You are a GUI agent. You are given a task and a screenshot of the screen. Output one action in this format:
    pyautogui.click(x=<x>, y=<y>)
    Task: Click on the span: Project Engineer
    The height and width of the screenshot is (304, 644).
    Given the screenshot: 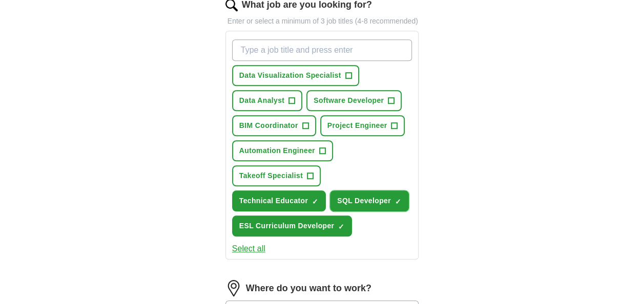 What is the action you would take?
    pyautogui.click(x=357, y=125)
    